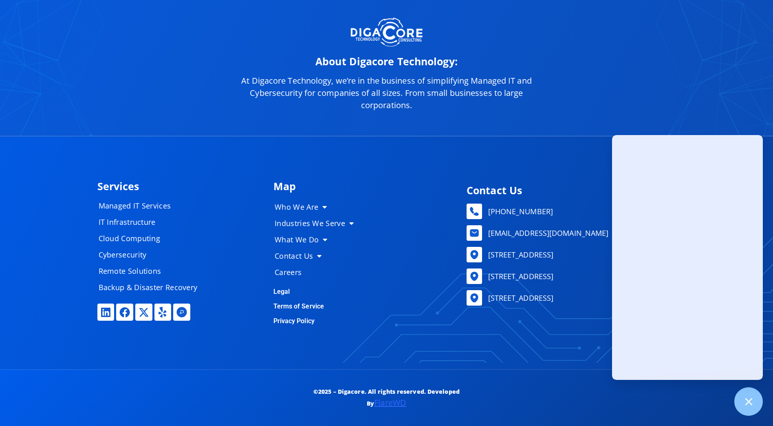 This screenshot has height=426, width=773. What do you see at coordinates (152, 222) in the screenshot?
I see `a: IT Infrastructure` at bounding box center [152, 222].